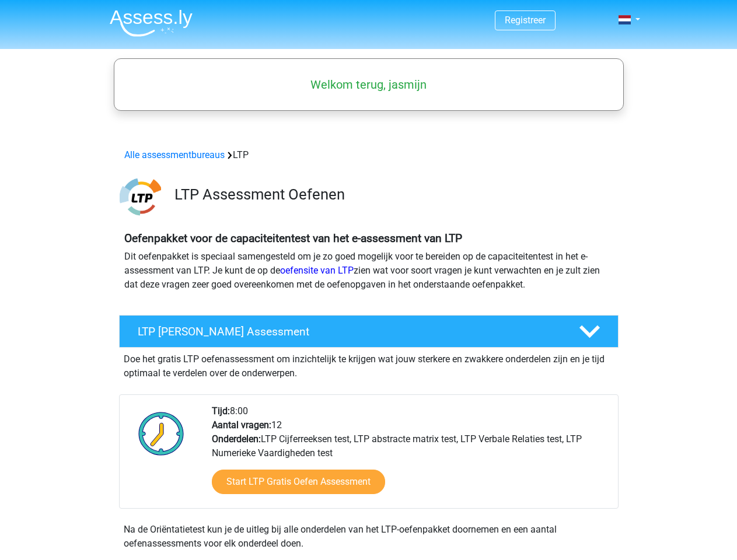 The image size is (737, 560). I want to click on div: 8:00 12 LTP Cijferreeksen test, LTP abstracte matrix test, LTP Verbale Relaties test, LTP Numerie..., so click(410, 456).